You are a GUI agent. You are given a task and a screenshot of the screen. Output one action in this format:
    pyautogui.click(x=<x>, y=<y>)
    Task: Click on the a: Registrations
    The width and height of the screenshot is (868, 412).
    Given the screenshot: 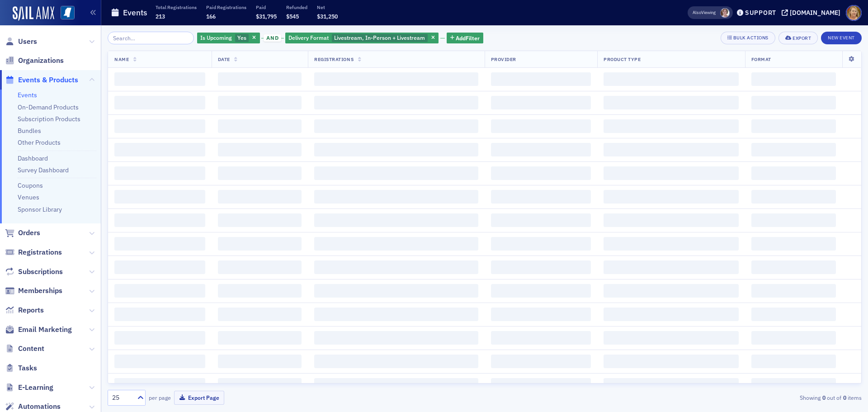 What is the action you would take?
    pyautogui.click(x=34, y=252)
    